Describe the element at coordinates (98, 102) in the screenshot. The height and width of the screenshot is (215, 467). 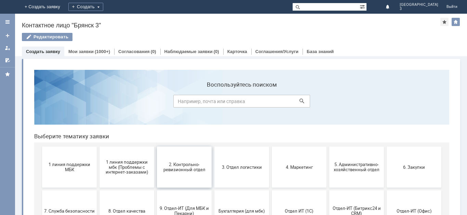
I see `span: 1 линия поддержки мбк (Проблемы с интернет-заказами)` at that location.